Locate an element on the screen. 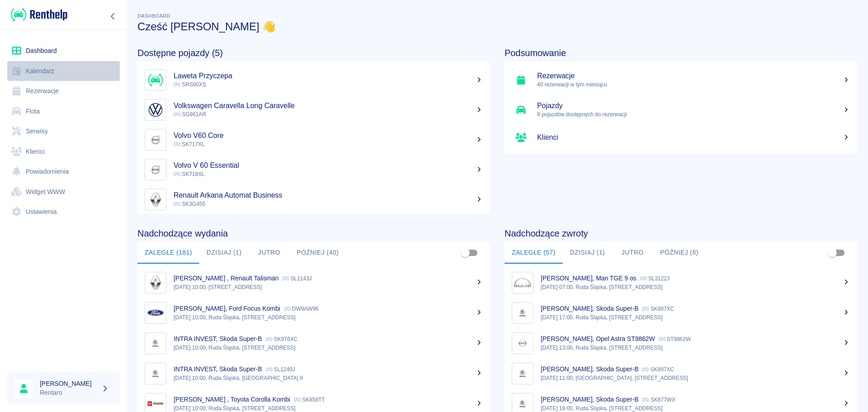 This screenshot has width=868, height=412. button: Zaległe (181) is located at coordinates (168, 253).